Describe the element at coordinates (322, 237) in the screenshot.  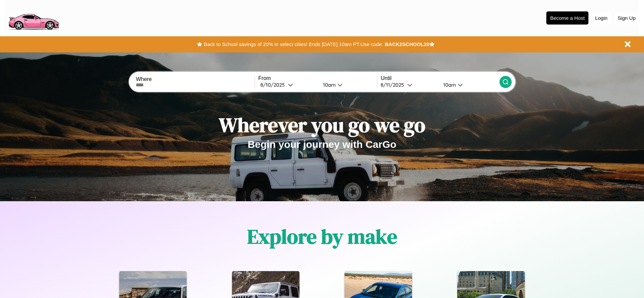
I see `h1: Explore by make` at that location.